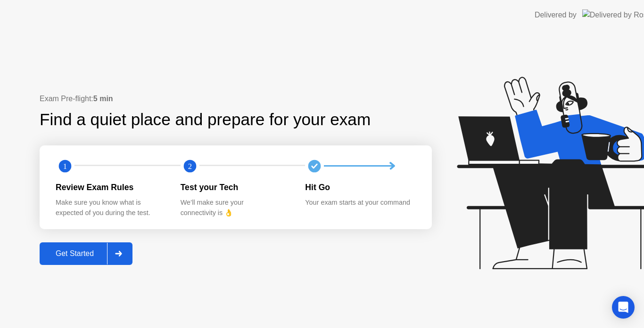 The height and width of the screenshot is (328, 644). Describe the element at coordinates (65, 166) in the screenshot. I see `text: 1` at that location.